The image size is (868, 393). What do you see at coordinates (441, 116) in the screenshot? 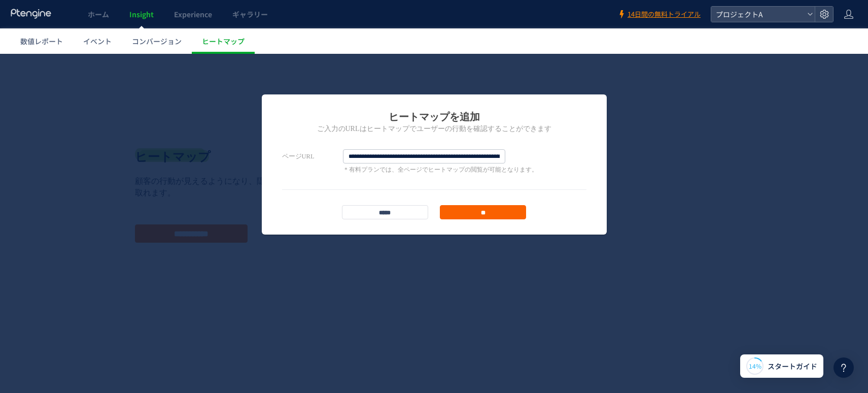
I see `p: ＊有料プランでは、全ページでヒートマップの閲覧が可能となります。` at bounding box center [441, 116].